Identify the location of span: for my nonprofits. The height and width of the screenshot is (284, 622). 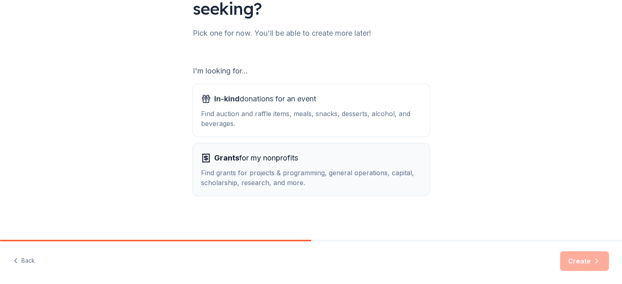
(256, 158).